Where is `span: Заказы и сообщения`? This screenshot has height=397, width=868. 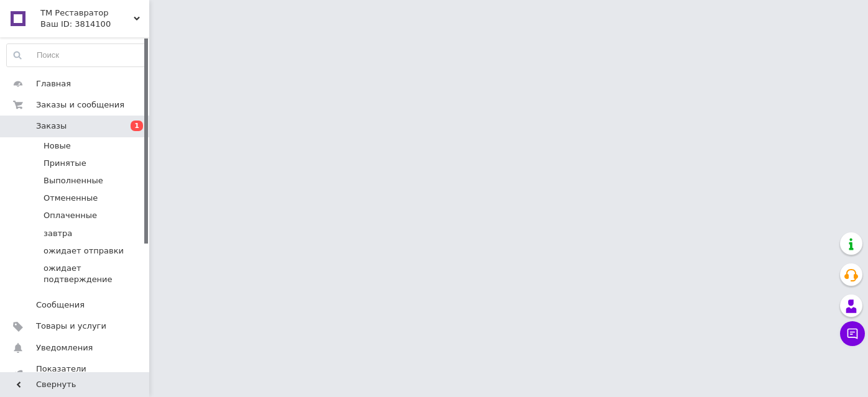
span: Заказы и сообщения is located at coordinates (80, 105).